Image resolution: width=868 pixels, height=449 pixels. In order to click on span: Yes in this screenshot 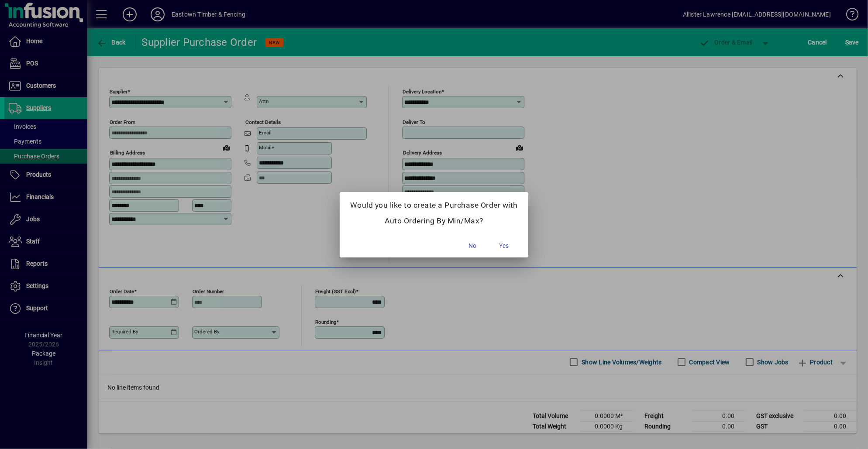, I will do `click(504, 246)`.